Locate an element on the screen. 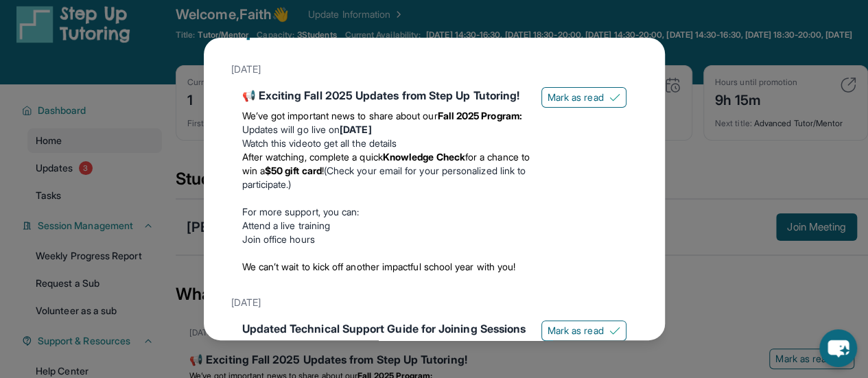 Image resolution: width=868 pixels, height=378 pixels. button: chat-button is located at coordinates (838, 348).